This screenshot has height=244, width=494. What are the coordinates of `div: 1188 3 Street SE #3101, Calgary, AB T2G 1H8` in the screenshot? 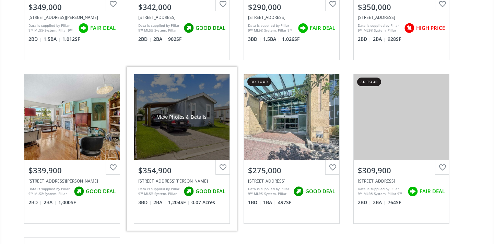 It's located at (292, 181).